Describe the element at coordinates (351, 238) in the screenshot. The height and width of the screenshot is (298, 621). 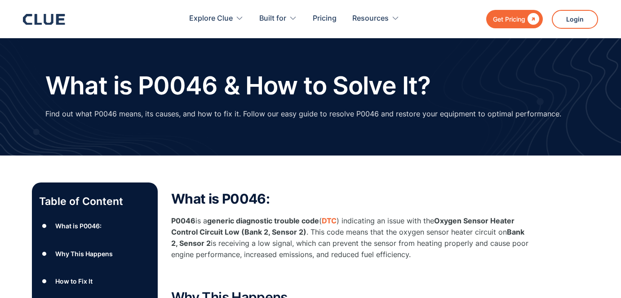
I see `p: is a ( ) indicating an issue with the . This code means that the oxygen sensor heater circuit on ...` at that location.